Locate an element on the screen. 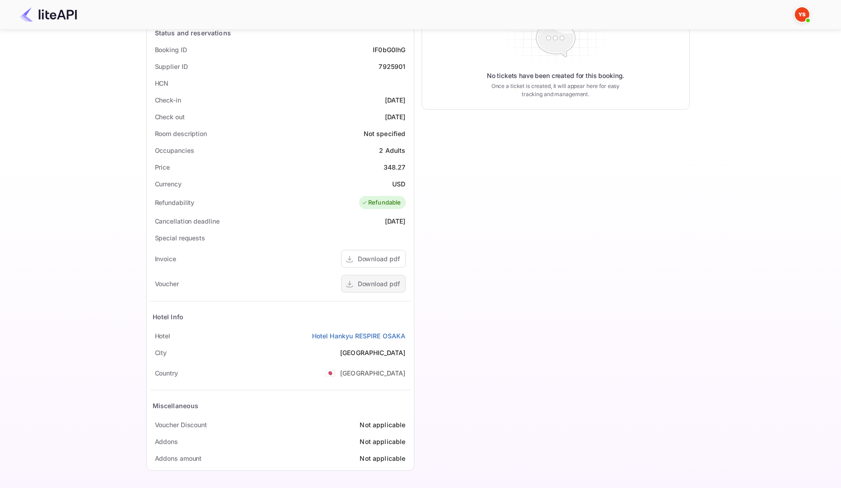  div: Addons is located at coordinates (166, 441).